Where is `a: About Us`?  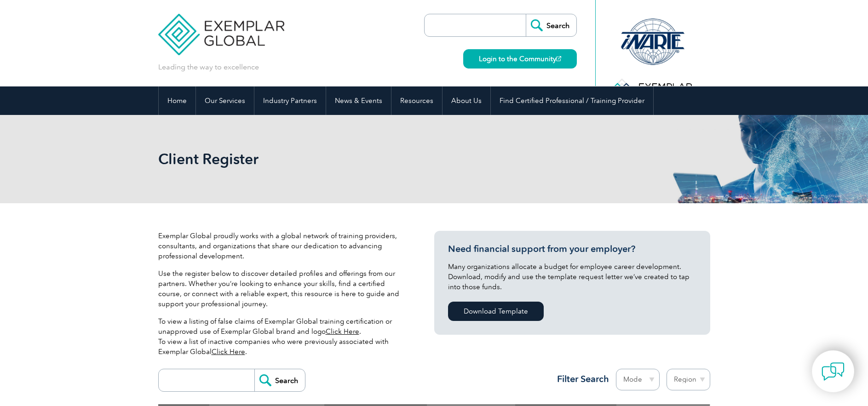
a: About Us is located at coordinates (466, 101).